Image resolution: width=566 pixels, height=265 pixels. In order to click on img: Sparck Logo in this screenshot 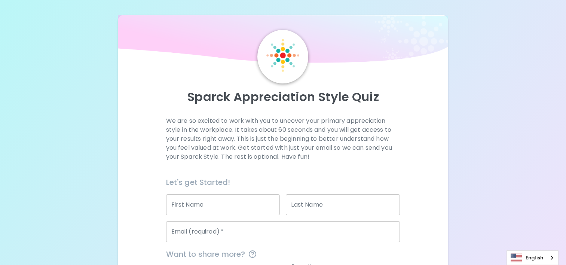, I will do `click(283, 55)`.